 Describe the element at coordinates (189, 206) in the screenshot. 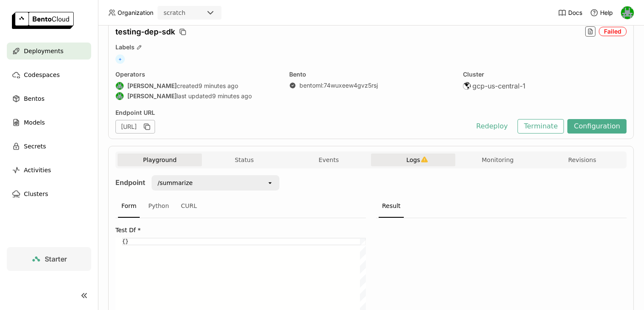

I see `div: CURL` at that location.